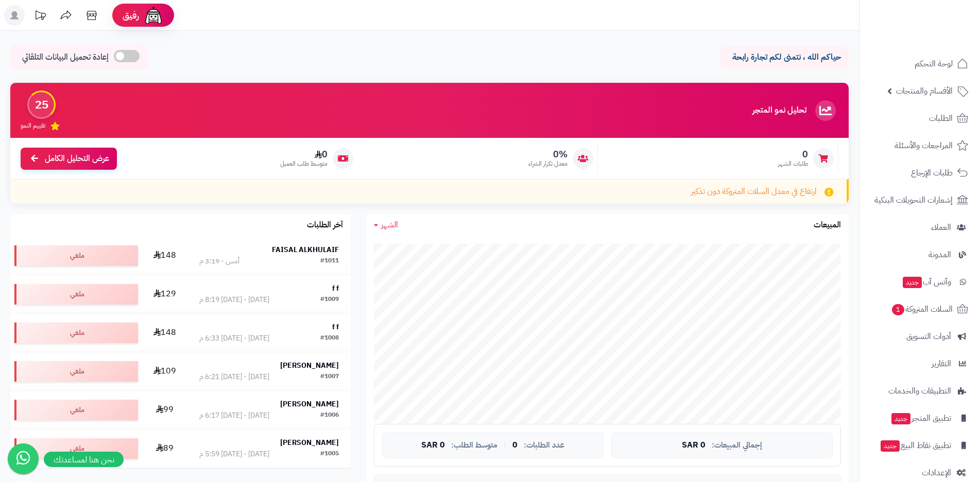  I want to click on span: طلبات الإرجاع, so click(931, 173).